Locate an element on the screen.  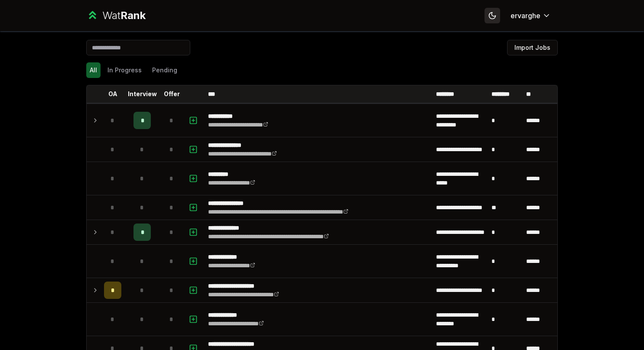
p: Offer is located at coordinates (172, 94).